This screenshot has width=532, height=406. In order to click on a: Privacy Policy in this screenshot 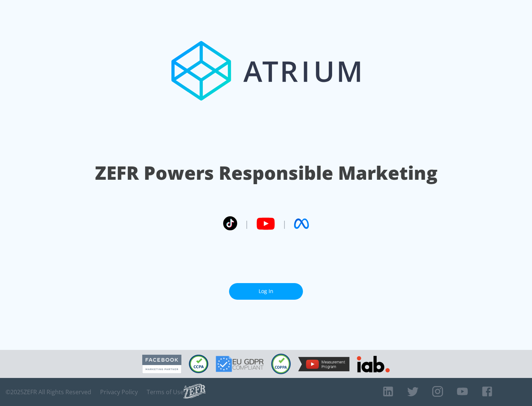, I will do `click(119, 392)`.